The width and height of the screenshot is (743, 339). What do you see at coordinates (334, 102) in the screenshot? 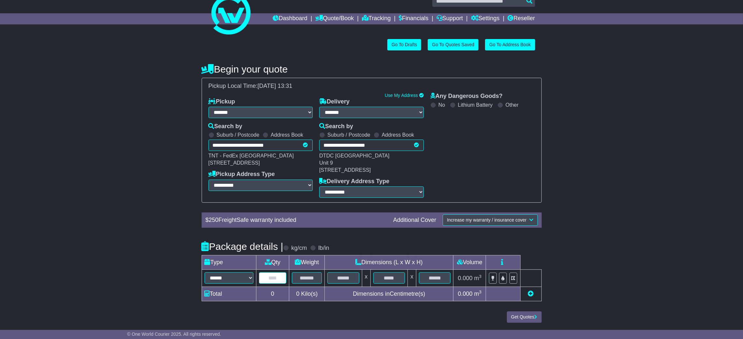
I see `label: Delivery` at bounding box center [334, 102].